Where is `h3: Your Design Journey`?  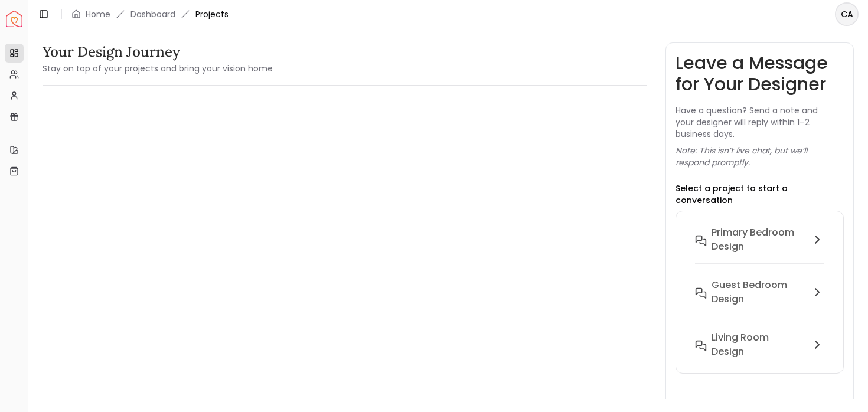 h3: Your Design Journey is located at coordinates (158, 52).